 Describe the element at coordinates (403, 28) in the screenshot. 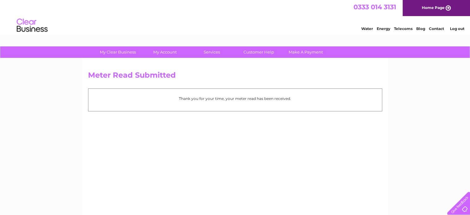

I see `a: Telecoms` at that location.